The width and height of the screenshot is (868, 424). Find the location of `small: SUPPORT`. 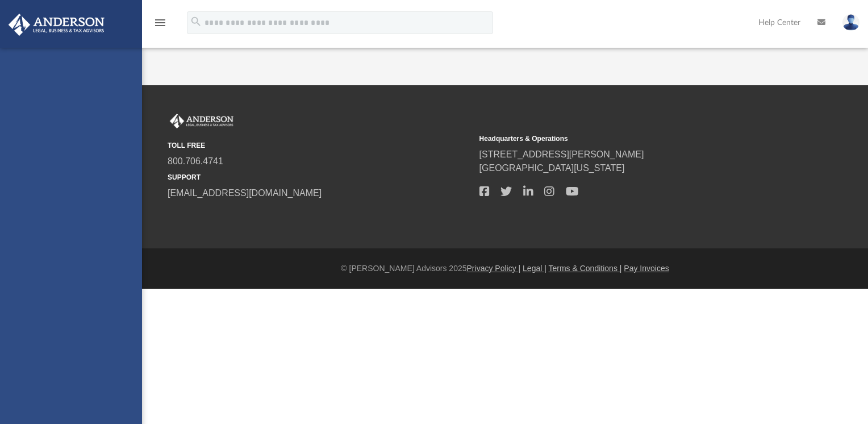

small: SUPPORT is located at coordinates (319, 178).